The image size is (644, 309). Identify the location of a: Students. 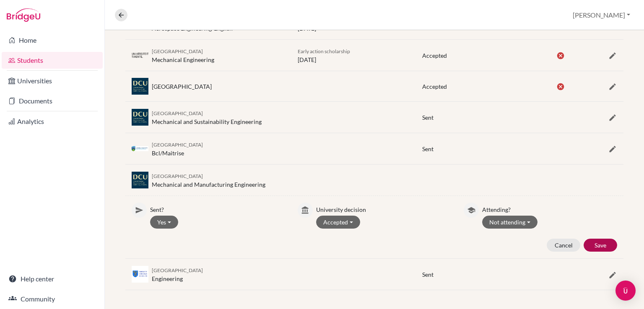
(52, 60).